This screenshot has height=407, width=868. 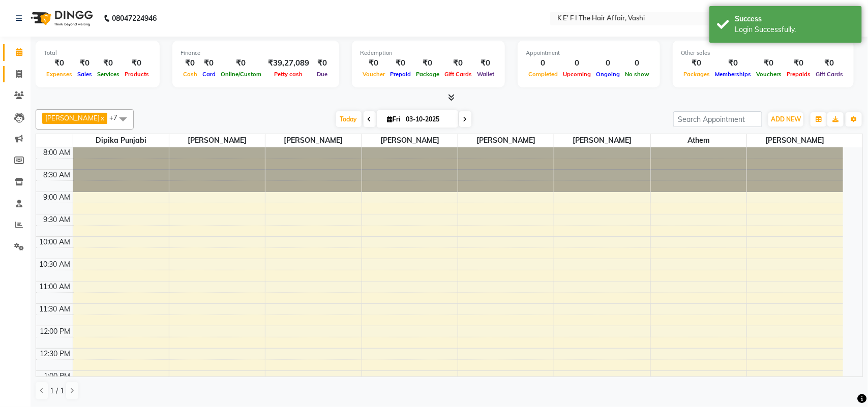 What do you see at coordinates (55, 309) in the screenshot?
I see `div: 11:30 AM` at bounding box center [55, 309].